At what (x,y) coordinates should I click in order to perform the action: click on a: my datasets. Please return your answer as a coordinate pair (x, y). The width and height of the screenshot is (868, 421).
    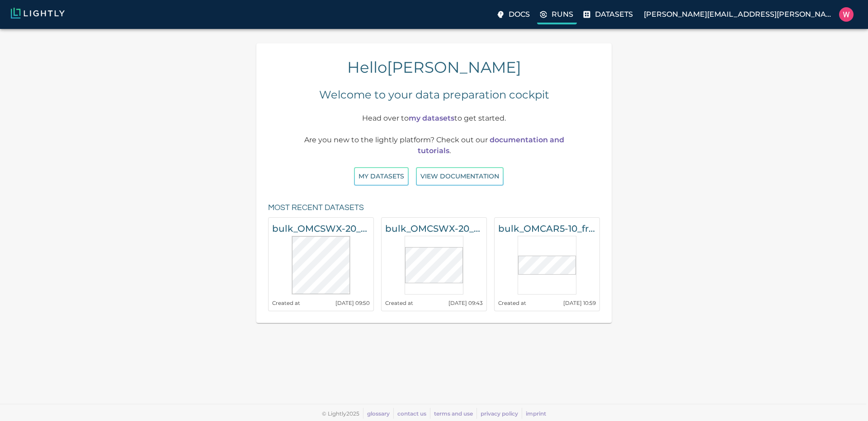
    Looking at the image, I should click on (431, 118).